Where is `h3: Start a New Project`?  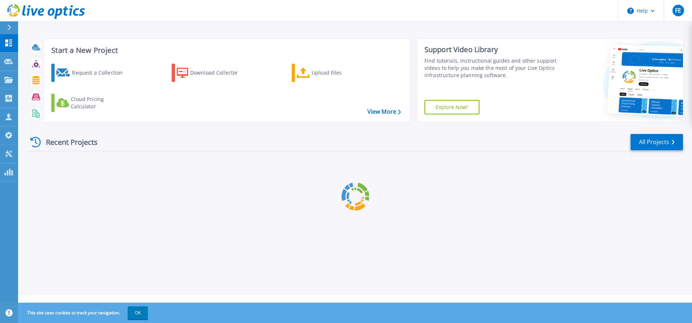 h3: Start a New Project is located at coordinates (226, 50).